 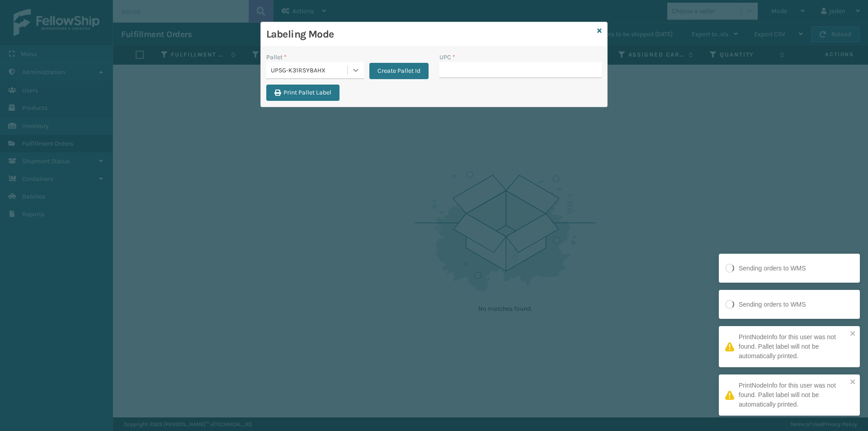 What do you see at coordinates (430, 34) in the screenshot?
I see `h3: Labeling Mode` at bounding box center [430, 34].